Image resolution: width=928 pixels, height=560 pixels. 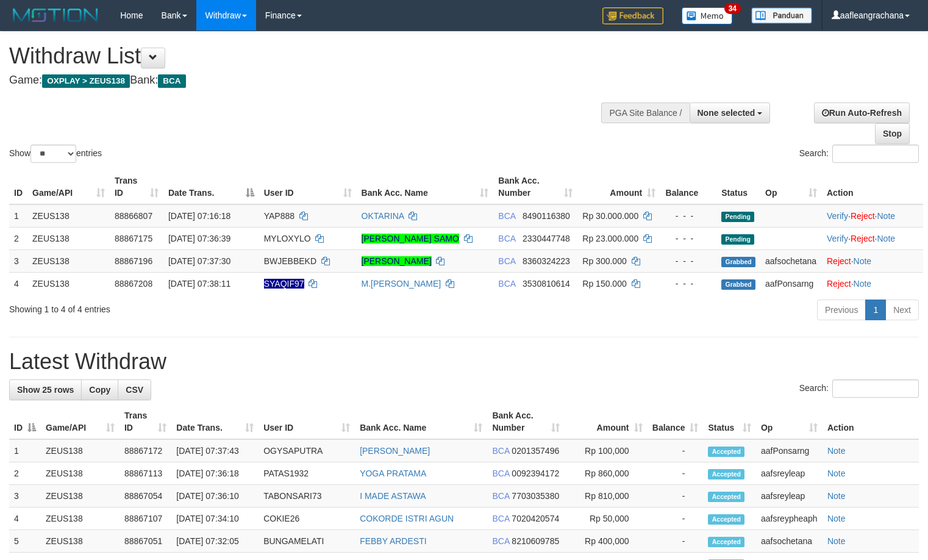 What do you see at coordinates (287, 239) in the screenshot?
I see `span: MYLOXYLO` at bounding box center [287, 239].